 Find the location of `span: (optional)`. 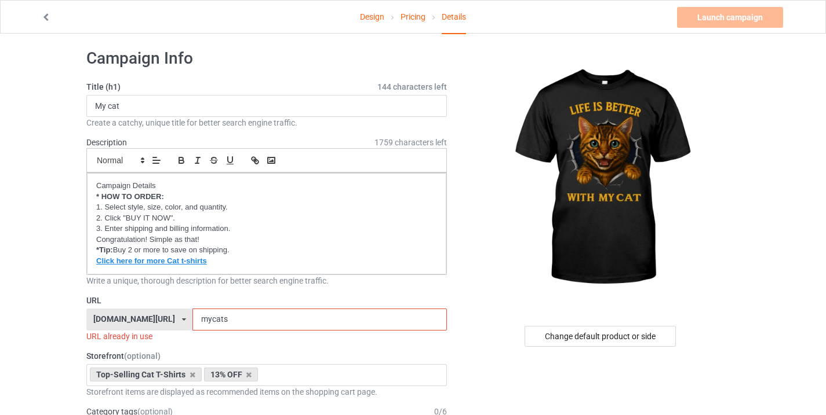

span: (optional) is located at coordinates (142, 356).